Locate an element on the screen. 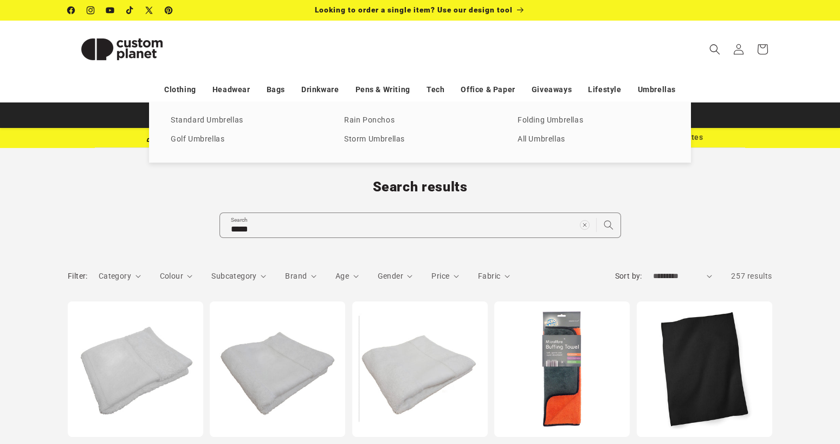 The image size is (840, 444). a: Standard Umbrellas is located at coordinates (247, 120).